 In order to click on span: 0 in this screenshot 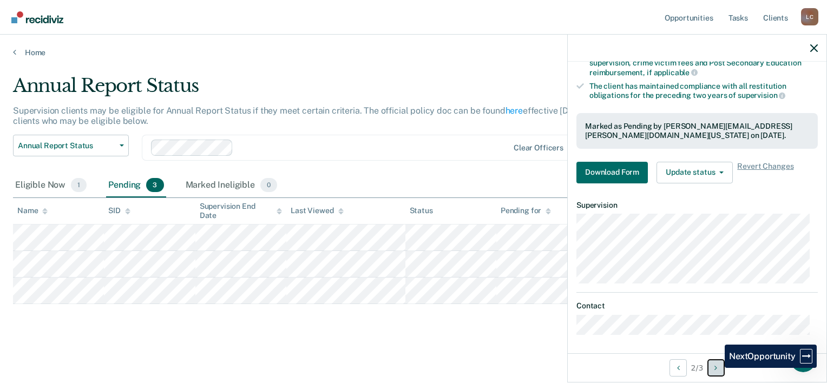, I will do `click(268, 185)`.